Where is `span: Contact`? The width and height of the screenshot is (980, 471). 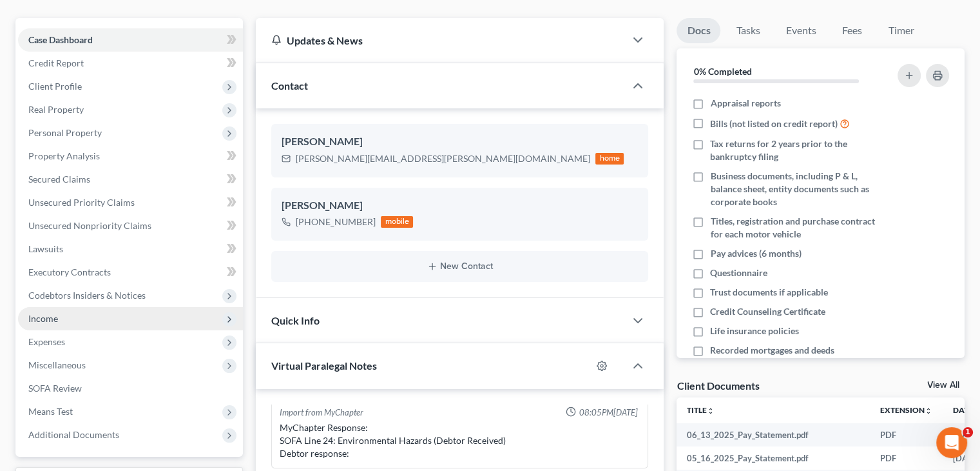
span: Contact is located at coordinates (289, 85).